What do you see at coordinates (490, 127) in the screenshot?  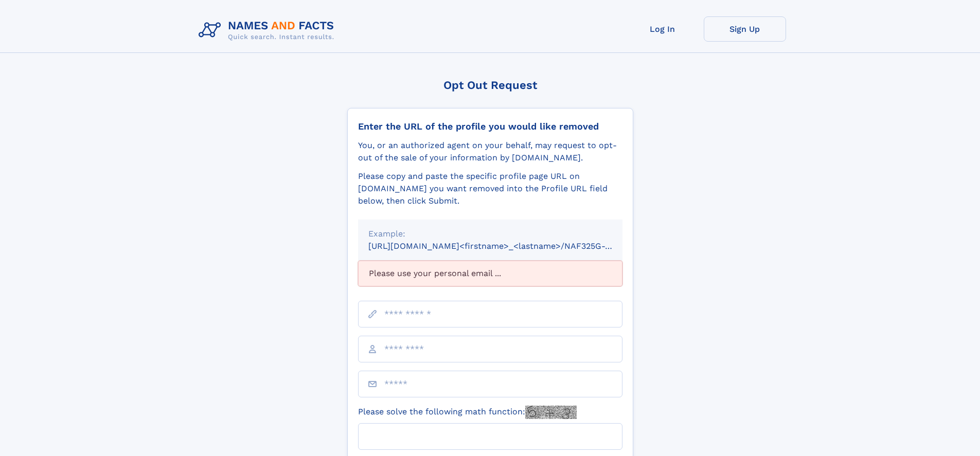 I see `div: Enter the URL of the profile you would like removed` at bounding box center [490, 127].